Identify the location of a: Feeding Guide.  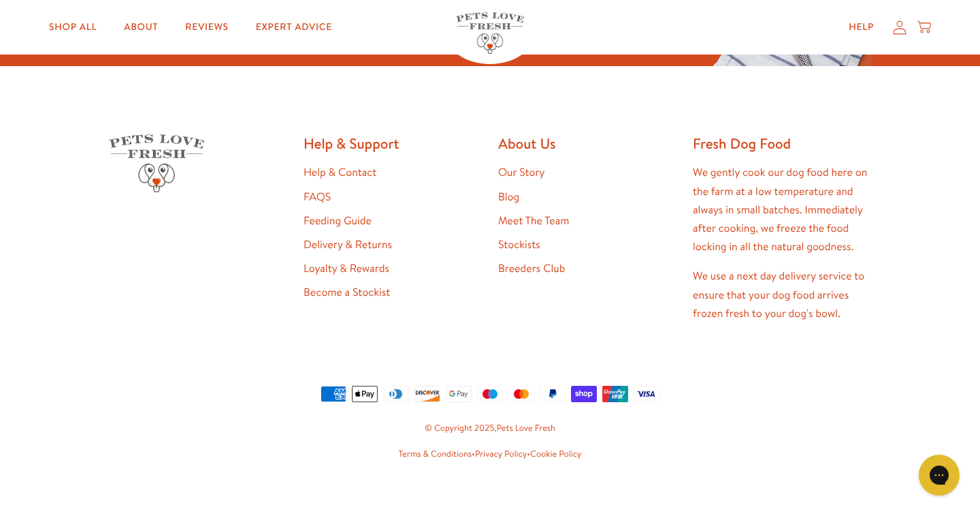
(337, 221).